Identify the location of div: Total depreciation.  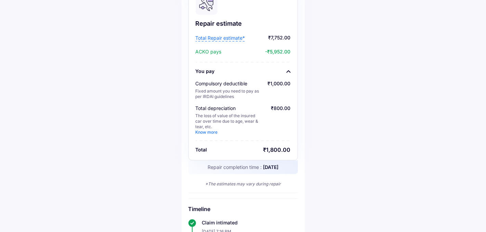
(229, 108).